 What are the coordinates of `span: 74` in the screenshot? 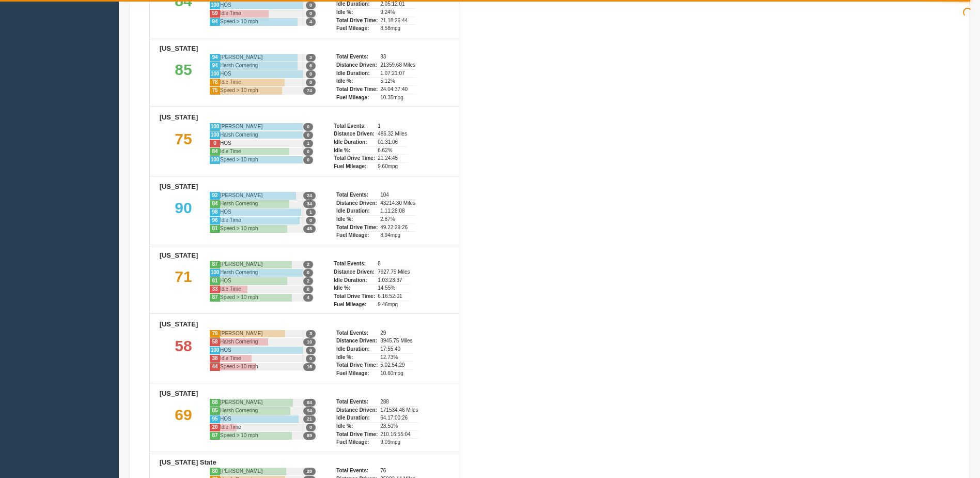 It's located at (309, 91).